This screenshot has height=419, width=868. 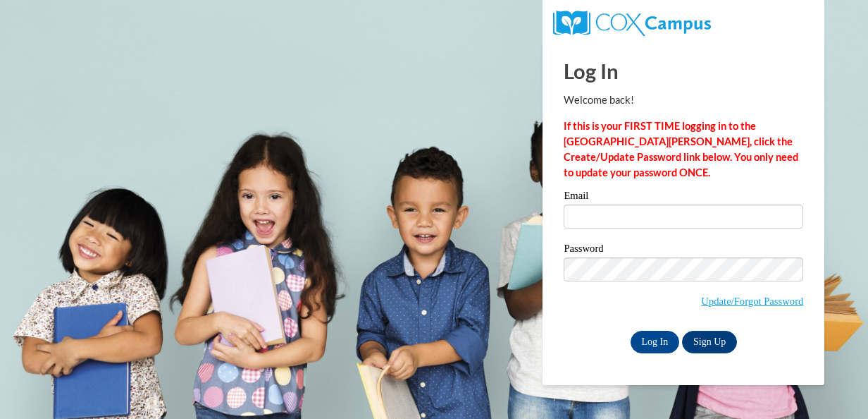 I want to click on a: Update/Forgot Password, so click(x=752, y=301).